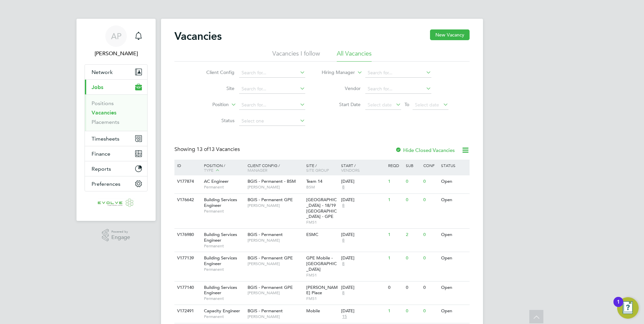 The width and height of the screenshot is (644, 324). Describe the element at coordinates (454, 165) in the screenshot. I see `div: Status` at that location.